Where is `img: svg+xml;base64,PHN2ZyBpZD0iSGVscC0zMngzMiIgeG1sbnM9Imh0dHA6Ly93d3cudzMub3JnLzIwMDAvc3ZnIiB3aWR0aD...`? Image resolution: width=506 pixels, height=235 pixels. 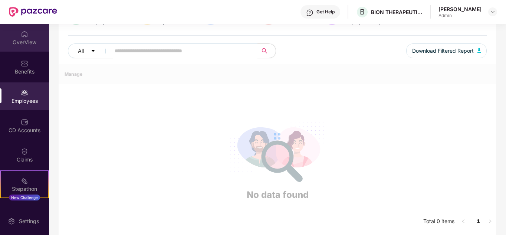
img: svg+xml;base64,PHN2ZyBpZD0iSGVscC0zMngzMiIgeG1sbnM9Imh0dHA6Ly93d3cudzMub3JnLzIwMDAvc3ZnIiB3aWR0aD... is located at coordinates (310, 13).